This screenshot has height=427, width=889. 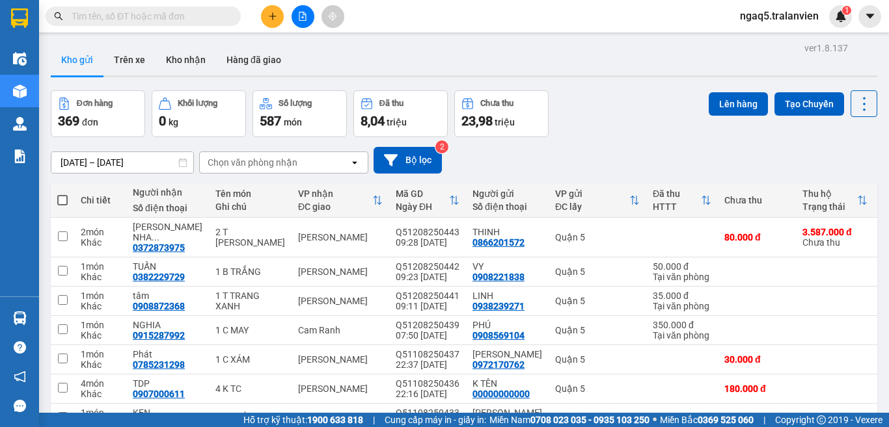 What do you see at coordinates (477, 121) in the screenshot?
I see `span: 23,98` at bounding box center [477, 121].